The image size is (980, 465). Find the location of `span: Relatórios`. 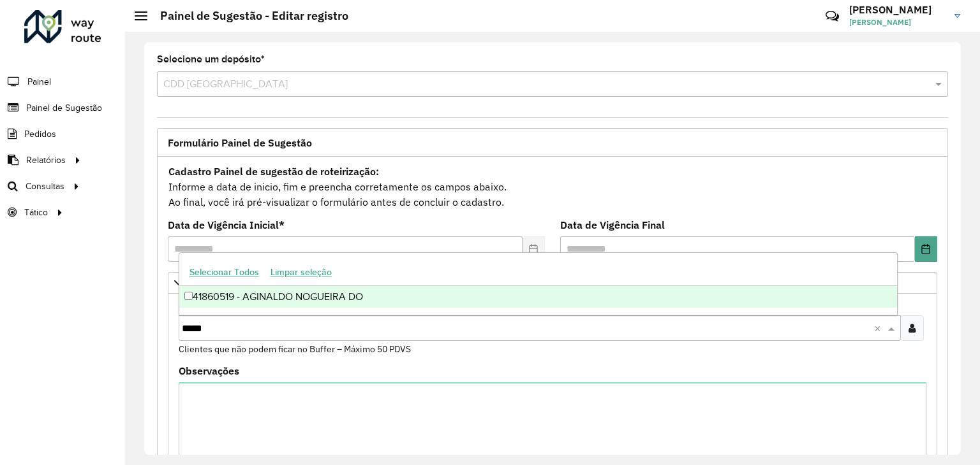

span: Relatórios is located at coordinates (46, 160).